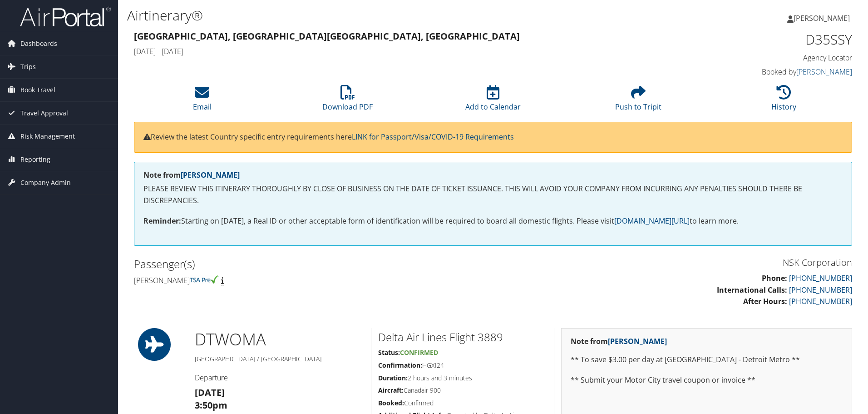 The image size is (868, 414). Describe the element at coordinates (348, 101) in the screenshot. I see `a: Download PDF` at that location.